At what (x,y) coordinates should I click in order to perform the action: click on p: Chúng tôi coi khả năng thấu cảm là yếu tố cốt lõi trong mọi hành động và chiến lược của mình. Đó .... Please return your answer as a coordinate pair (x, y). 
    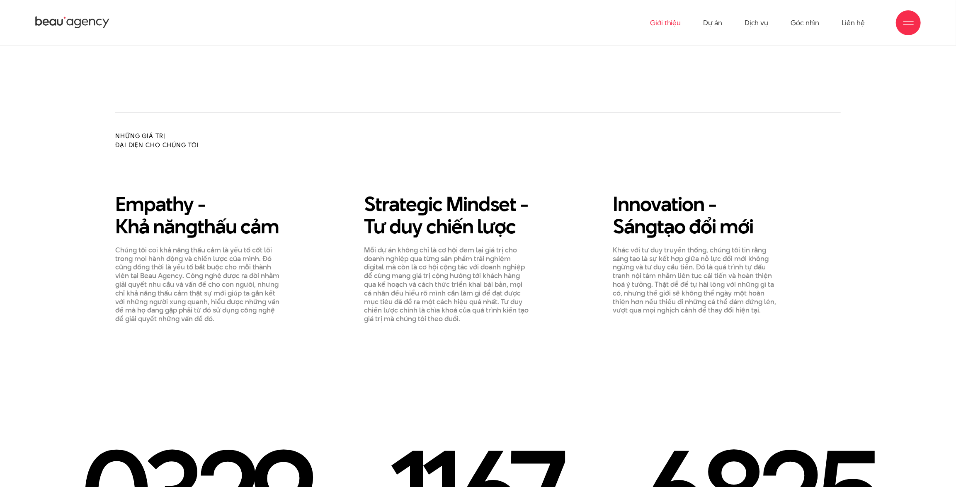
    Looking at the image, I should click on (198, 285).